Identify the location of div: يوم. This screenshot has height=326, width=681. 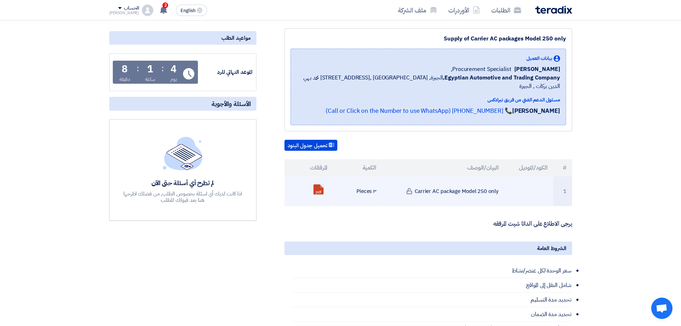
(173, 79).